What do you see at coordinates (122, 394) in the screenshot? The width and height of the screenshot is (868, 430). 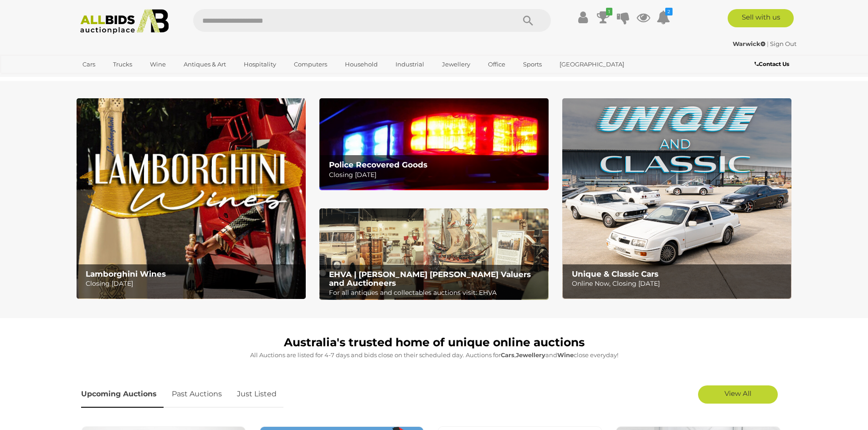 I see `a: Upcoming Auctions` at bounding box center [122, 394].